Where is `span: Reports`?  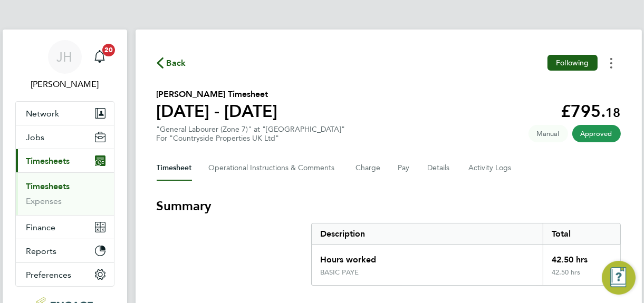 span: Reports is located at coordinates (42, 251).